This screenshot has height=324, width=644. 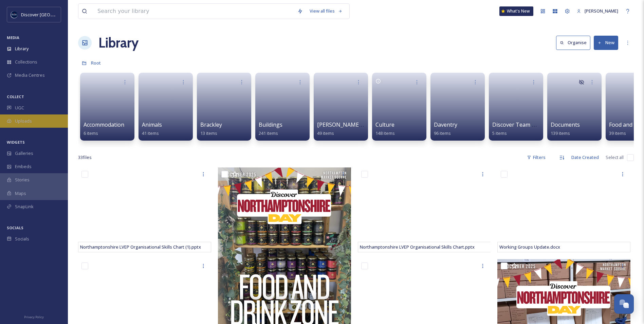 What do you see at coordinates (530, 247) in the screenshot?
I see `span: Working Groups Update.docx` at bounding box center [530, 247].